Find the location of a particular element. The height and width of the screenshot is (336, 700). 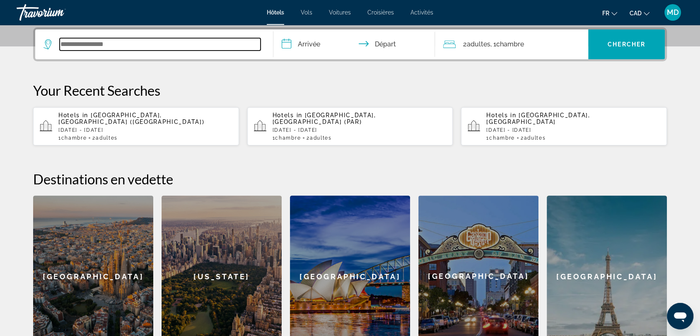

a: Activités is located at coordinates (421, 12).